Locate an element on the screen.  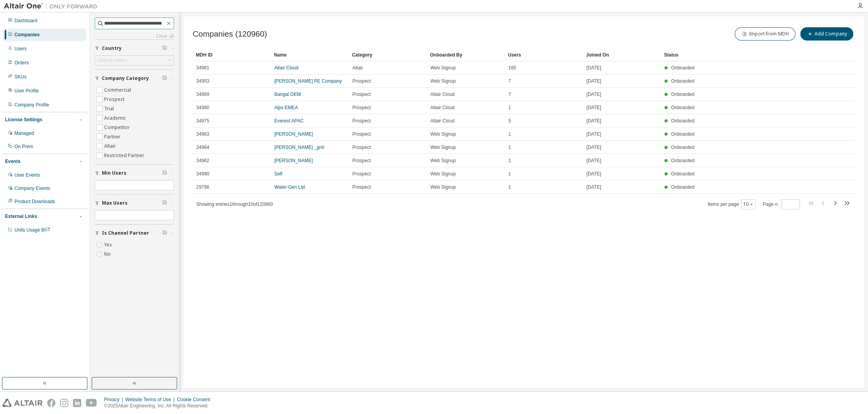
div: Name is located at coordinates (310, 55).